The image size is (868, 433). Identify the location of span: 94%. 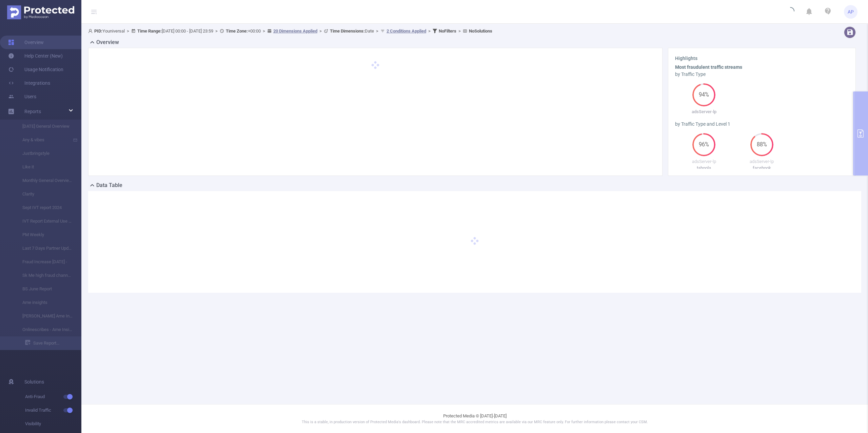
(704, 95).